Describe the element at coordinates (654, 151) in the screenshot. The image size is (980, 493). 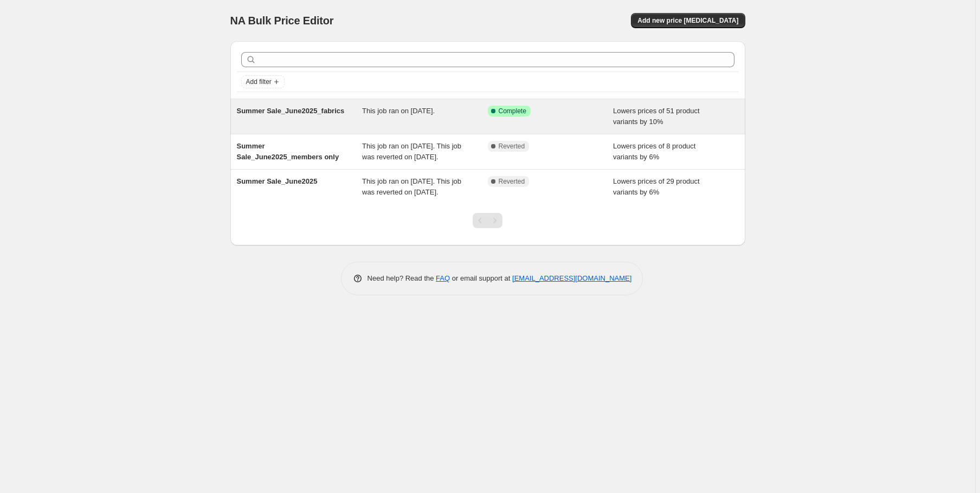
I see `span: Lowers prices of 8 product variants by 6%` at that location.